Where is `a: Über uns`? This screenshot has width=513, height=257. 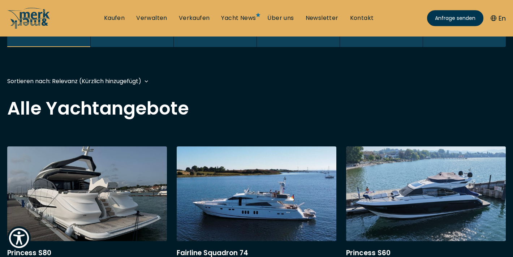 a: Über uns is located at coordinates (280, 18).